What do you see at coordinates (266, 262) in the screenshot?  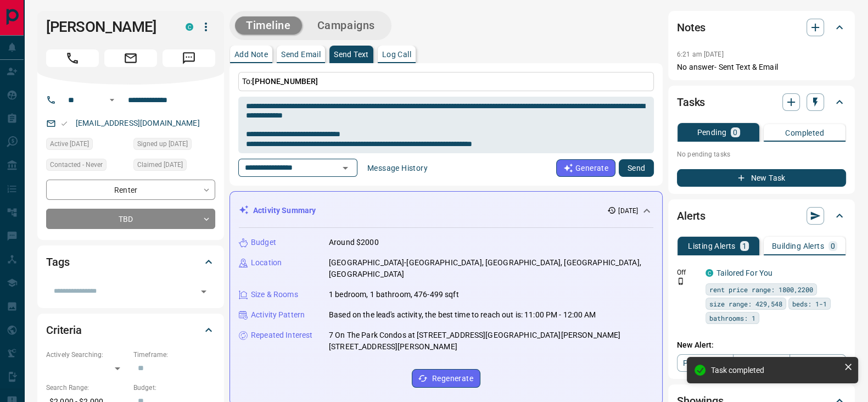 I see `p: Location` at bounding box center [266, 262].